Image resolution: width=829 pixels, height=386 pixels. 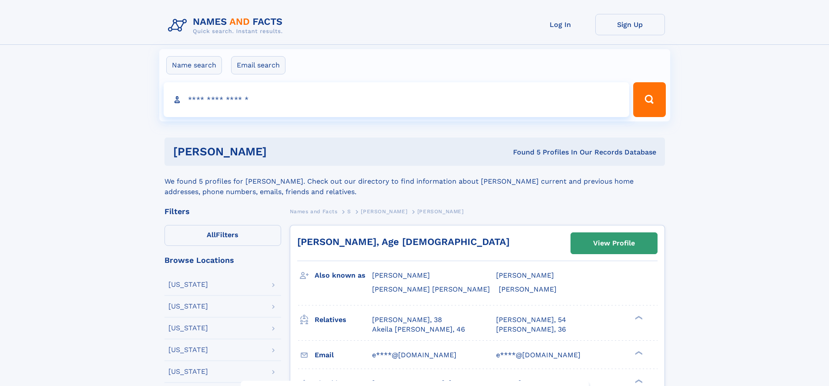 What do you see at coordinates (223, 260) in the screenshot?
I see `div: Browse Locations` at bounding box center [223, 260].